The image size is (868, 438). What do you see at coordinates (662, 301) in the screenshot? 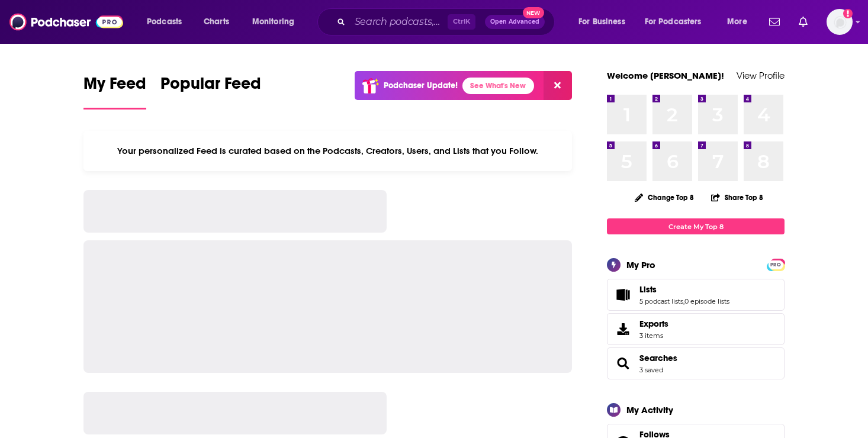
I see `a: 5 podcast lists` at bounding box center [662, 301].